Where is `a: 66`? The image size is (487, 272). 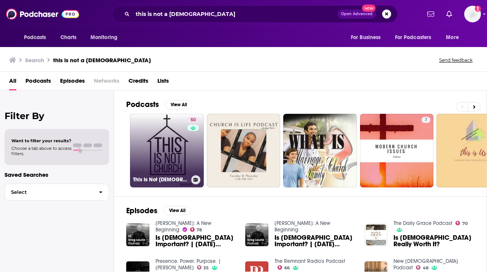 a: 66 is located at coordinates (283, 268).